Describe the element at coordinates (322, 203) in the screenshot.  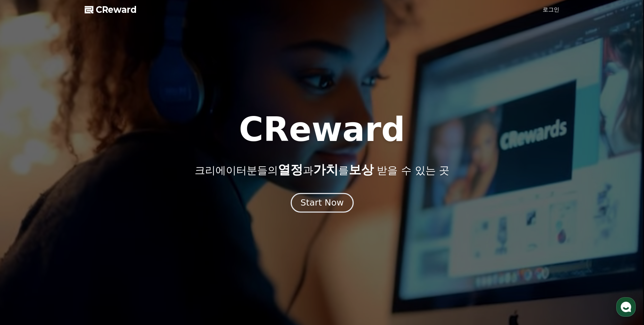
I see `button: Start Now` at that location.